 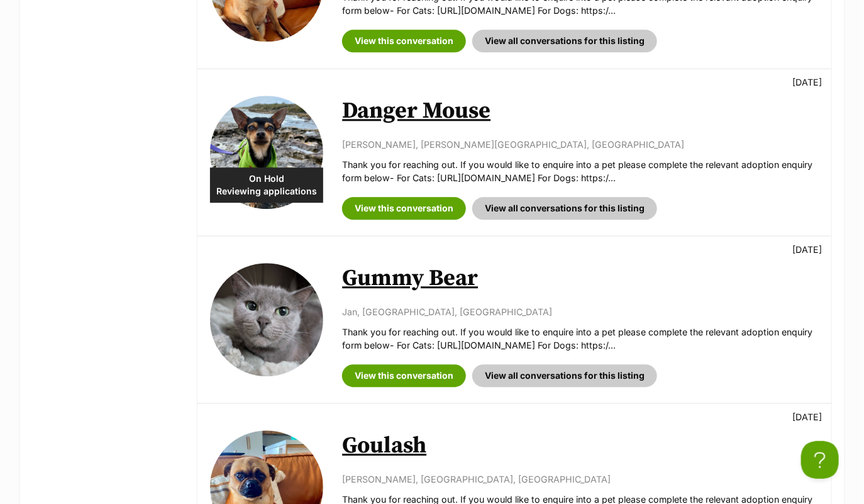 I want to click on img: Danger Mouse, so click(x=267, y=152).